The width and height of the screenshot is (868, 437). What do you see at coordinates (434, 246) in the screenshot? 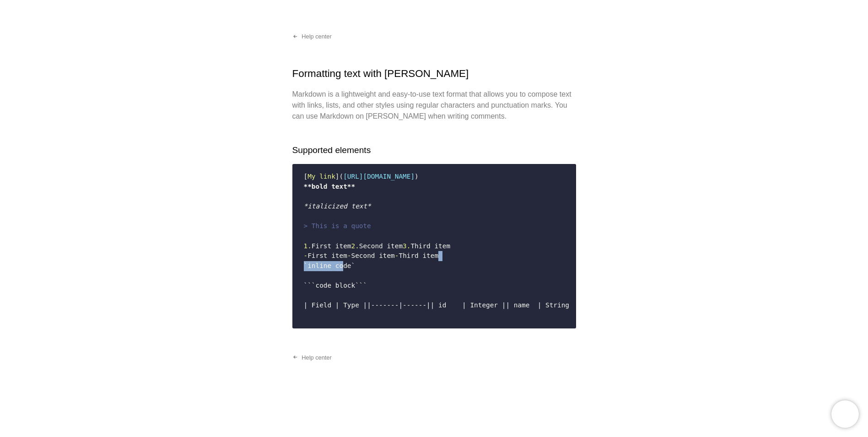
I see `code: | Field | Type | |-------|------| | id | Integer | | name | String | | active | Boolean |` at bounding box center [434, 246].